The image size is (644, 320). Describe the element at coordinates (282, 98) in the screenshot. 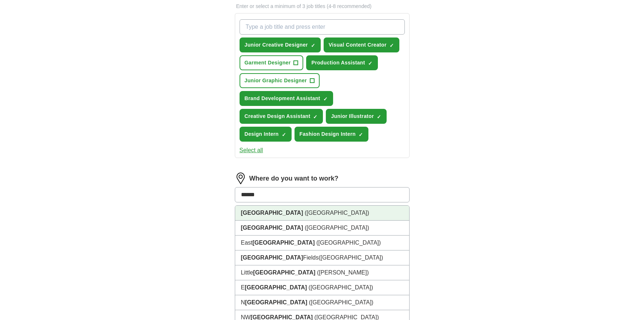

I see `span: Brand Development Assistant` at that location.